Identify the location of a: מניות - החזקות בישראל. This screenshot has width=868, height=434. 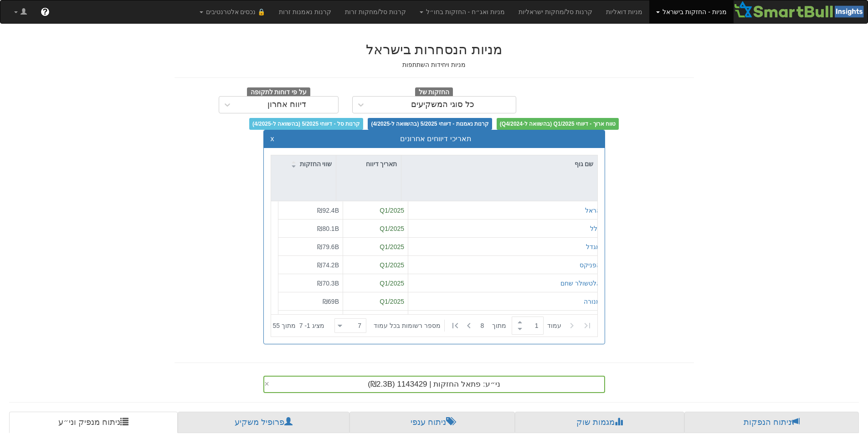
(691, 12).